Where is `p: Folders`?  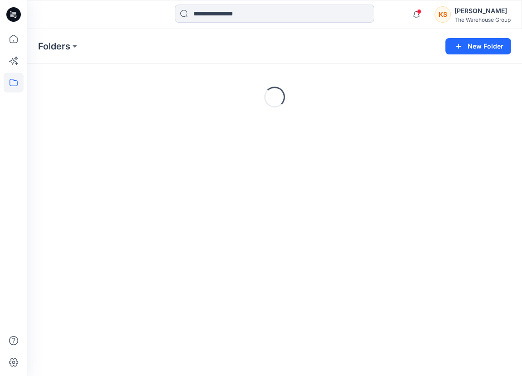
p: Folders is located at coordinates (54, 46).